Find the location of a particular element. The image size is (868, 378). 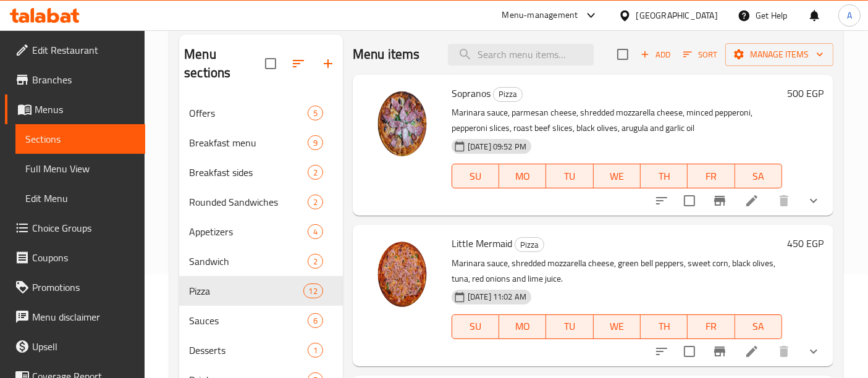

span: Sandwich is located at coordinates (248, 262).